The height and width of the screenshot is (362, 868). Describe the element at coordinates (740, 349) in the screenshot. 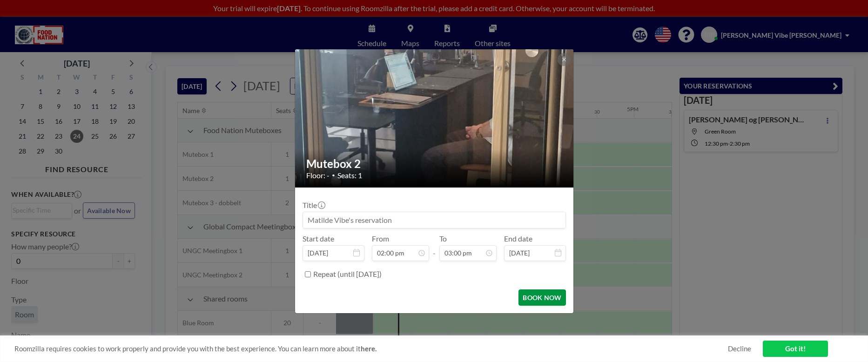

I see `a: Decline` at that location.